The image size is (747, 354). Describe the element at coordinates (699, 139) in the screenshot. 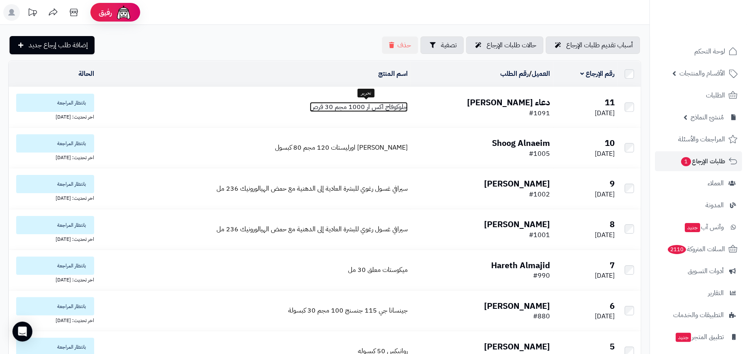

I see `a: المراجعات والأسئلة` at that location.